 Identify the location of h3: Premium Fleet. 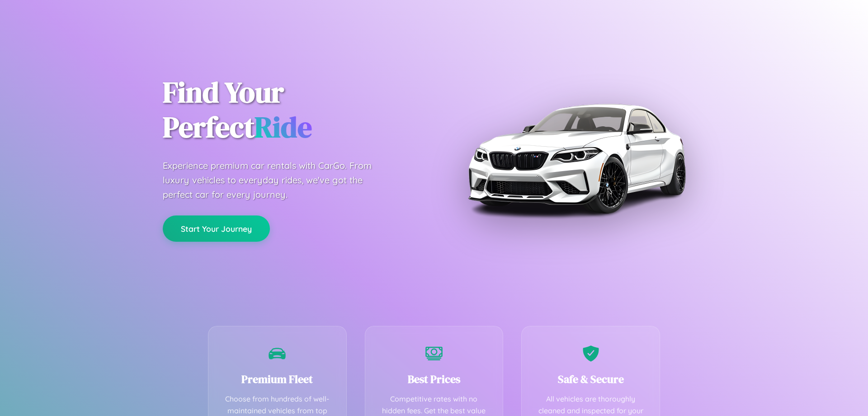
(277, 379).